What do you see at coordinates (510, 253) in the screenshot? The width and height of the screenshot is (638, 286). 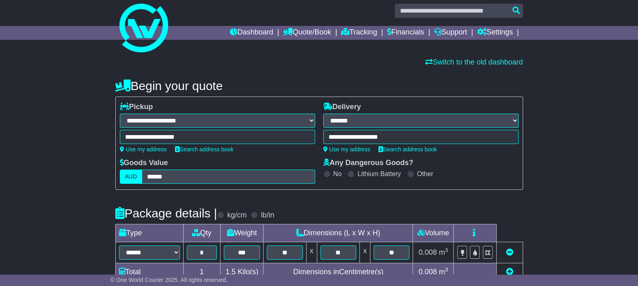 I see `a: Remove this item` at bounding box center [510, 253].